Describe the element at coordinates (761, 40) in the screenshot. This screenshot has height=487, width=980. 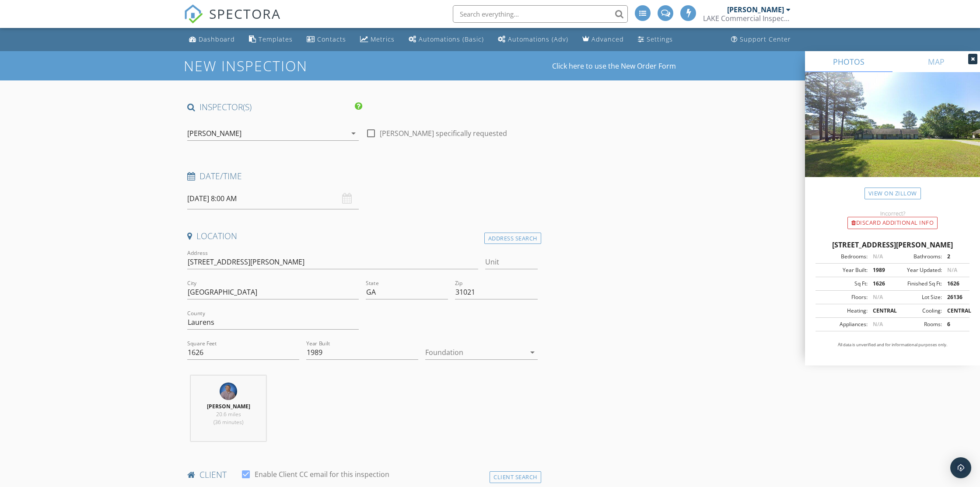
I see `a: Support Center` at that location.